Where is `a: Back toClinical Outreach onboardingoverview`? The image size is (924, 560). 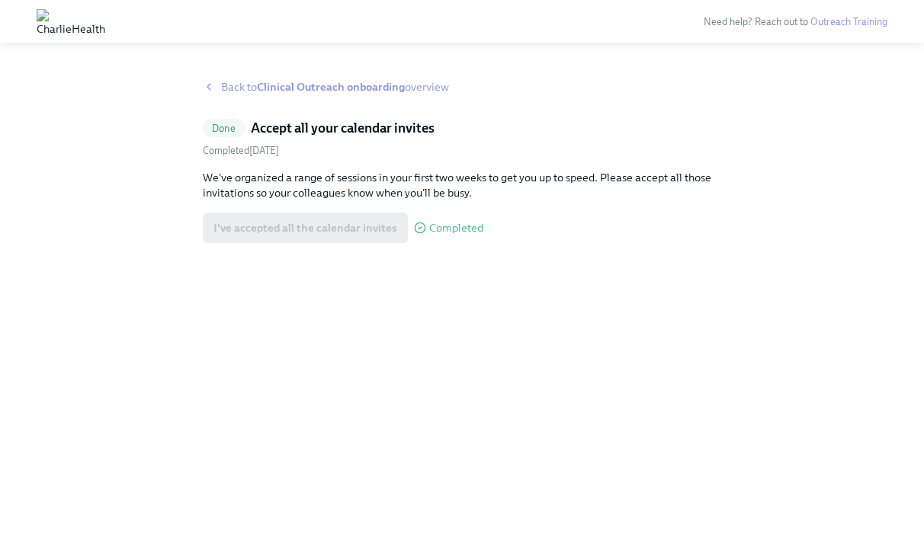 a: Back toClinical Outreach onboardingoverview is located at coordinates (462, 87).